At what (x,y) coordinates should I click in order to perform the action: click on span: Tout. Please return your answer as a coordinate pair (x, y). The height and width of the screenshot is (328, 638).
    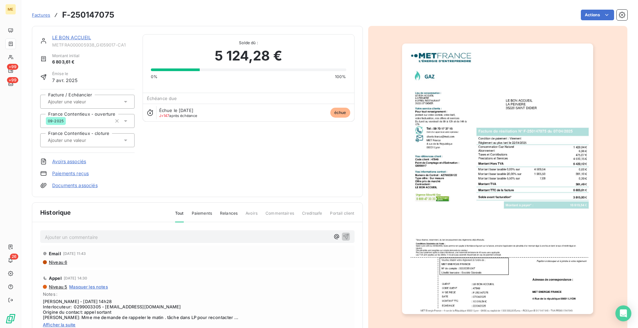
    Looking at the image, I should click on (179, 216).